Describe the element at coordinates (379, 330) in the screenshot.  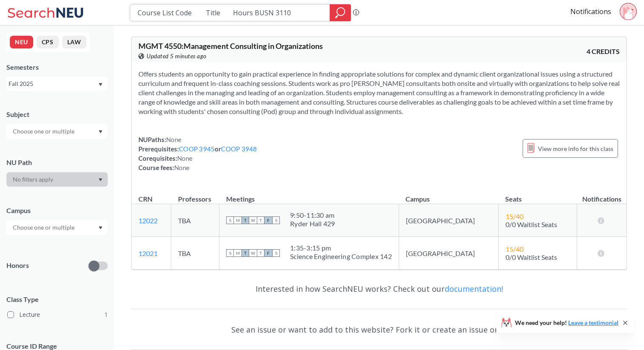
I see `div: See an issue or want to add to this website? Fork it or create an issue on .` at that location.